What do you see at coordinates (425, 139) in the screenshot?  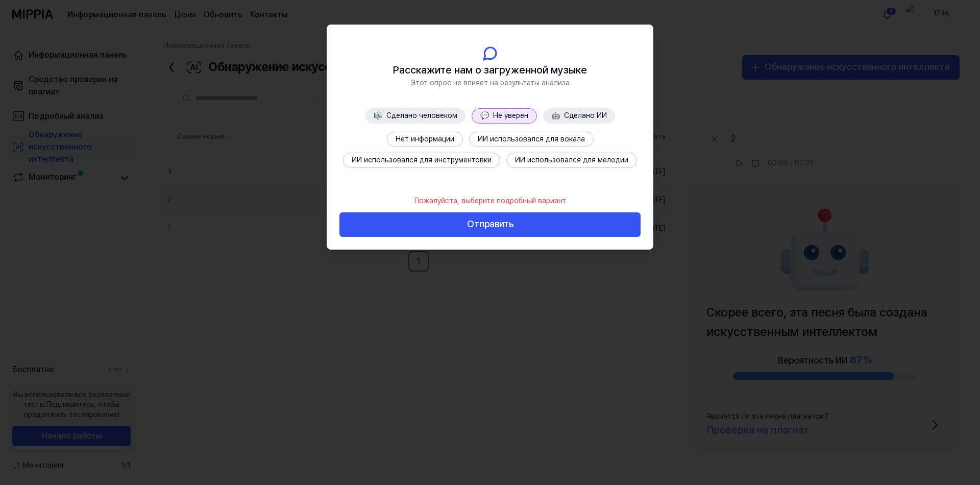 I see `ya-tr-span: Нет информации` at bounding box center [425, 139].